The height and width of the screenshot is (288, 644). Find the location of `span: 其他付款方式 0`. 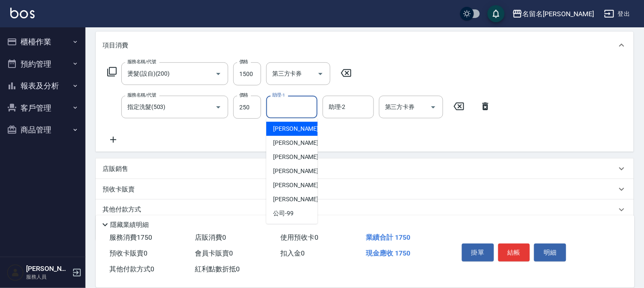

span: 其他付款方式 0 is located at coordinates (131, 269).